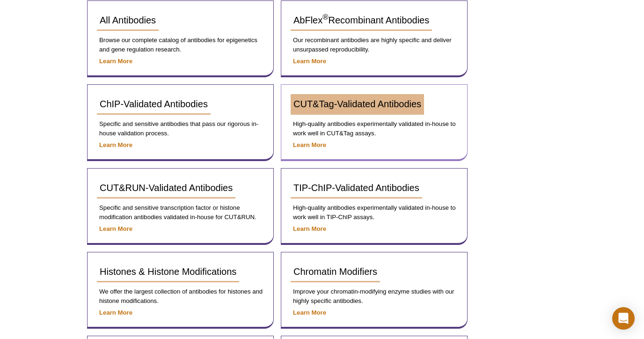 Image resolution: width=644 pixels, height=339 pixels. What do you see at coordinates (374, 45) in the screenshot?
I see `p: Our recombinant antibodies are highly specific and deliver unsurpassed reproducibility.` at bounding box center [374, 45].